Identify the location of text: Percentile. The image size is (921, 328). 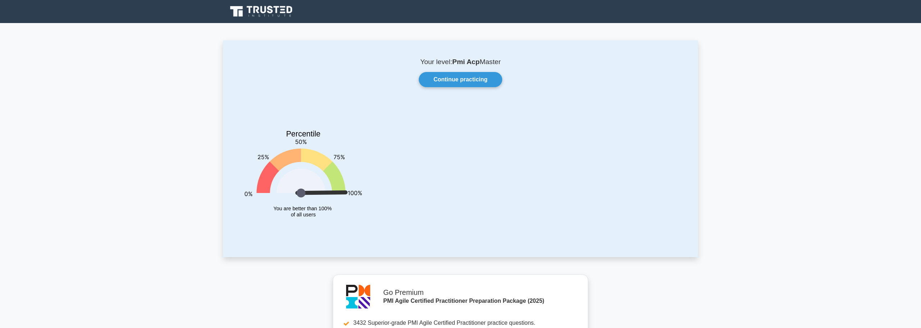
(303, 134).